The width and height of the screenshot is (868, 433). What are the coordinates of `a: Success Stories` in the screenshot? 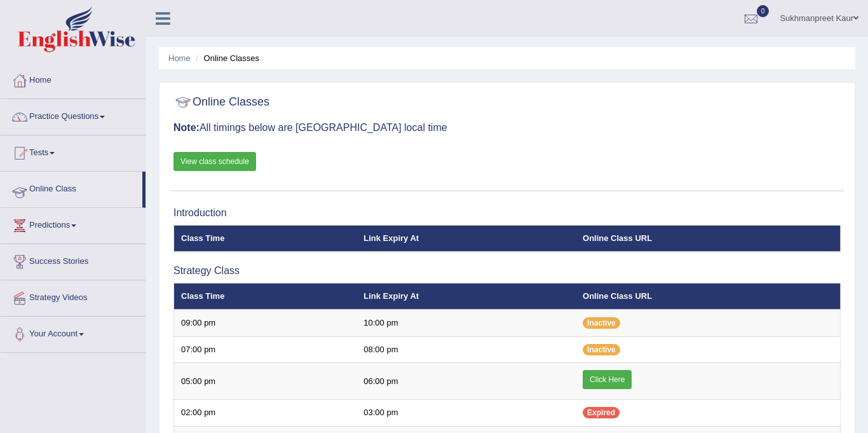 It's located at (73, 260).